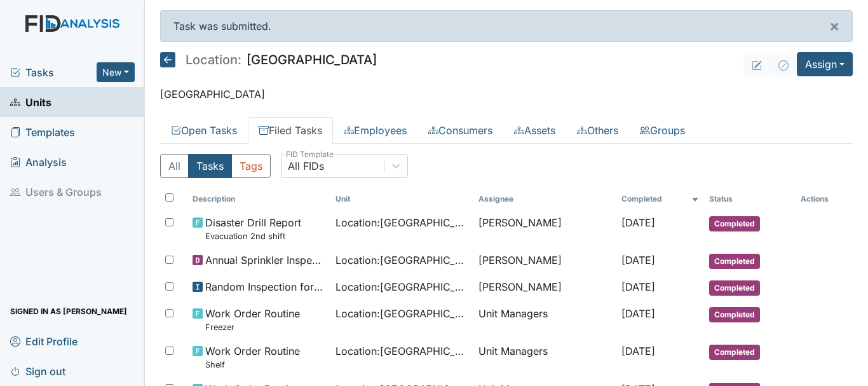 The height and width of the screenshot is (386, 868). I want to click on button: Tags, so click(251, 166).